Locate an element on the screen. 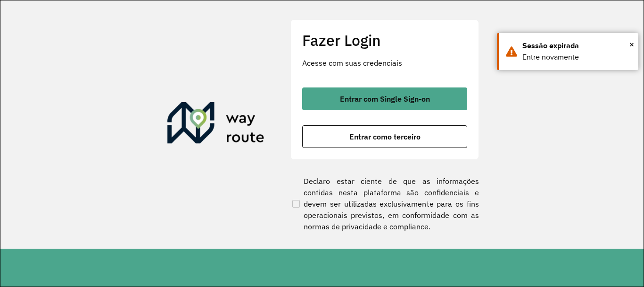 The image size is (644, 287). img: Roteirizador AmbevTech is located at coordinates (216, 125).